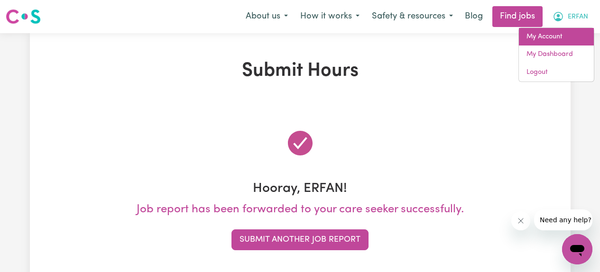  I want to click on h3: Hooray, ERFAN!, so click(300, 189).